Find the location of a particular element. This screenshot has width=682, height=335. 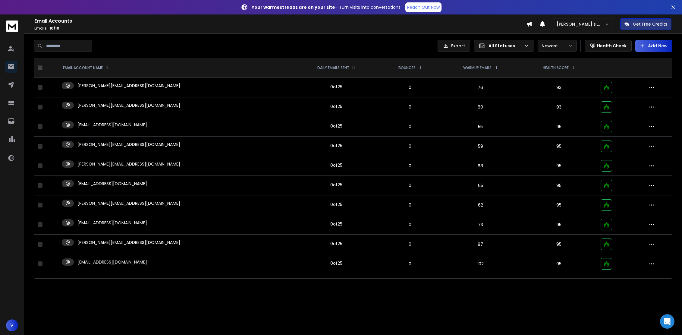

button: Export is located at coordinates (454, 46).